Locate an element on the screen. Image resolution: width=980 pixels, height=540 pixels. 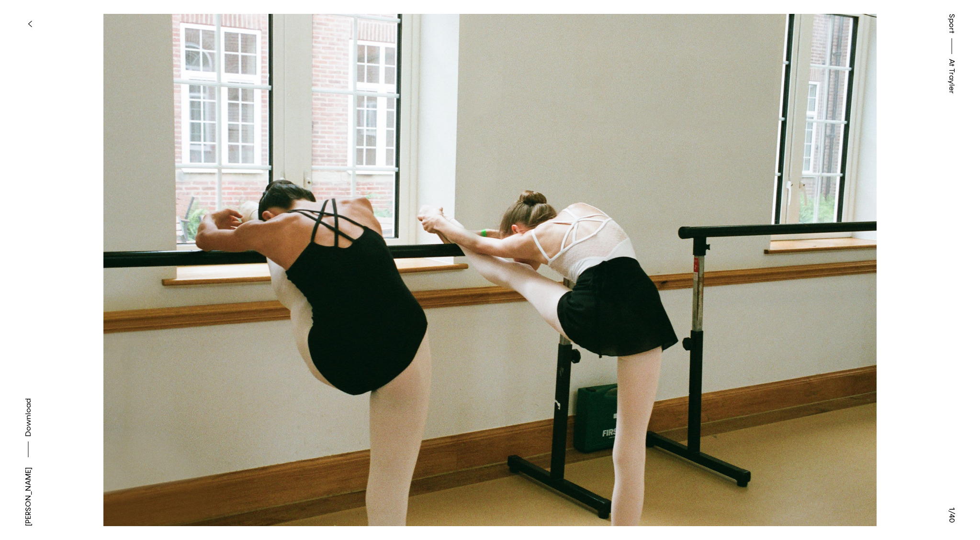
button: Download asset is located at coordinates (28, 430).